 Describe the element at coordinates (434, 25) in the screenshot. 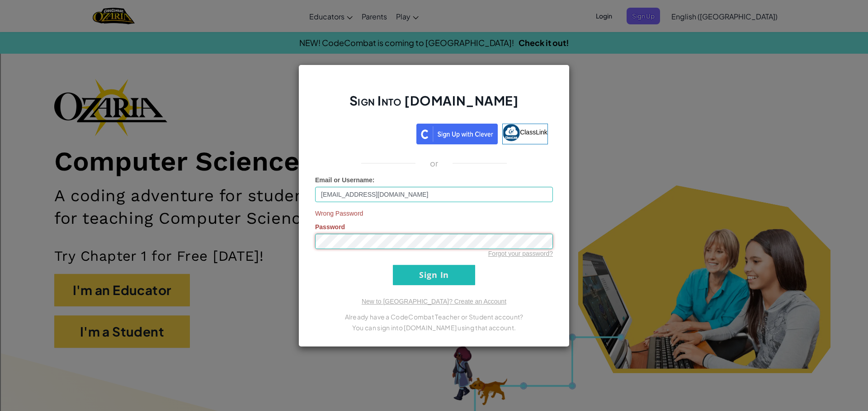

I see `div: Sort A > Z` at that location.